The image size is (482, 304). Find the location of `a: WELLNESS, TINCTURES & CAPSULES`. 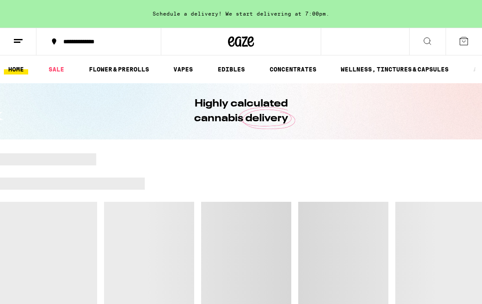

a: WELLNESS, TINCTURES & CAPSULES is located at coordinates (394, 69).